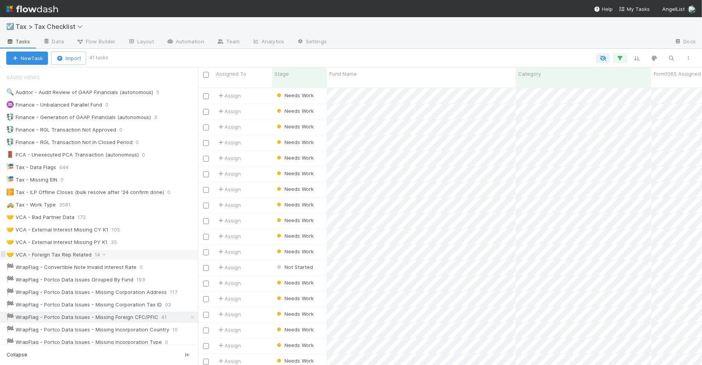 The height and width of the screenshot is (365, 702). I want to click on div: WrapFlag - Portco Data Issues - Missing Corporation Address, so click(87, 292).